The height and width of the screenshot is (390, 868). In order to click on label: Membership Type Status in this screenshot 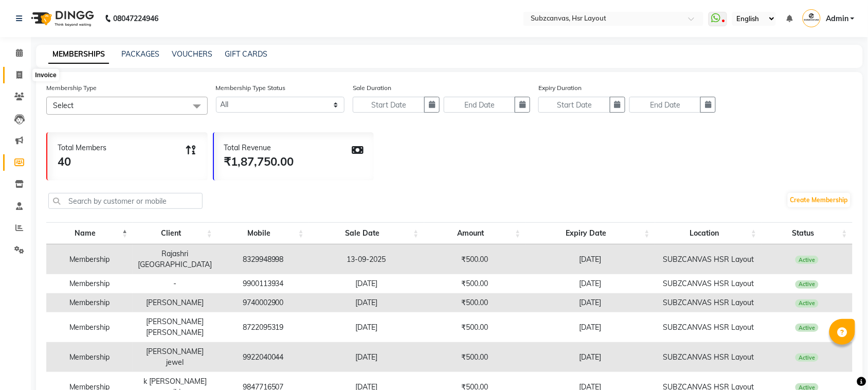, I will do `click(251, 88)`.